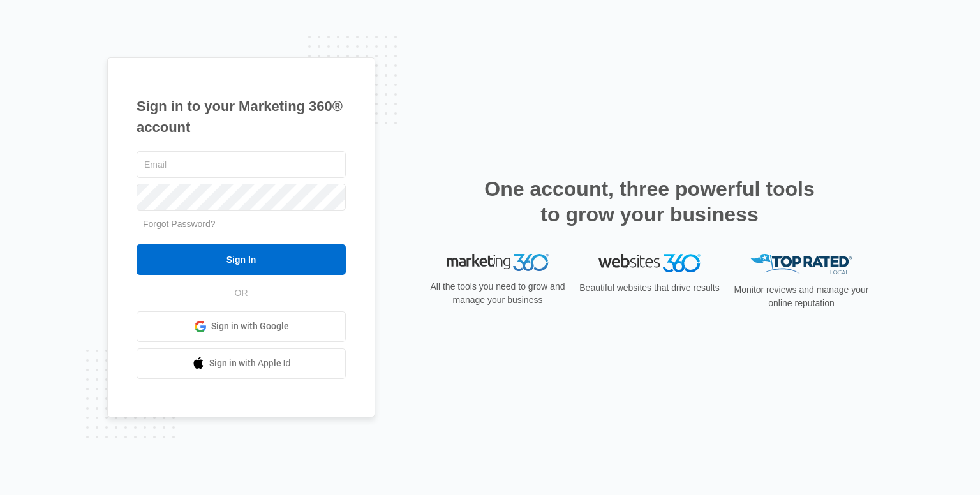  What do you see at coordinates (179, 224) in the screenshot?
I see `a: Forgot Password?` at bounding box center [179, 224].